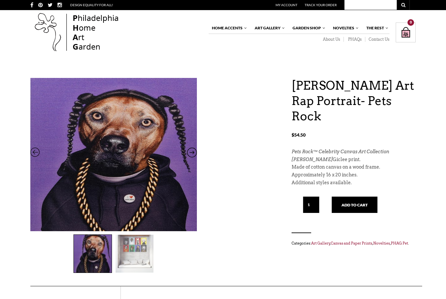 This screenshot has width=446, height=299. Describe the element at coordinates (308, 28) in the screenshot. I see `a: Garden Shop` at that location.